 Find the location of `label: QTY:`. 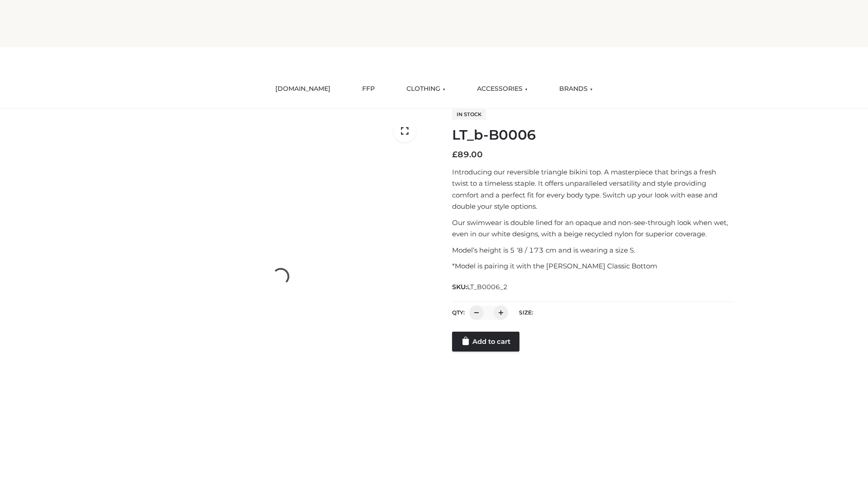

label: QTY: is located at coordinates (458, 312).